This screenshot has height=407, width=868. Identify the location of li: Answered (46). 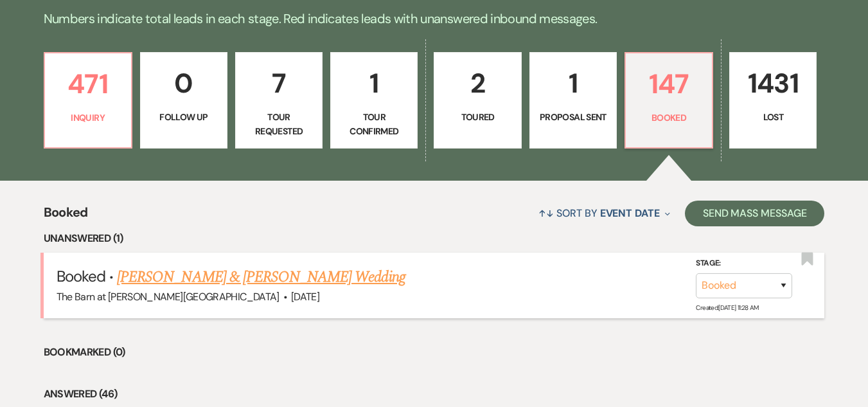
(434, 394).